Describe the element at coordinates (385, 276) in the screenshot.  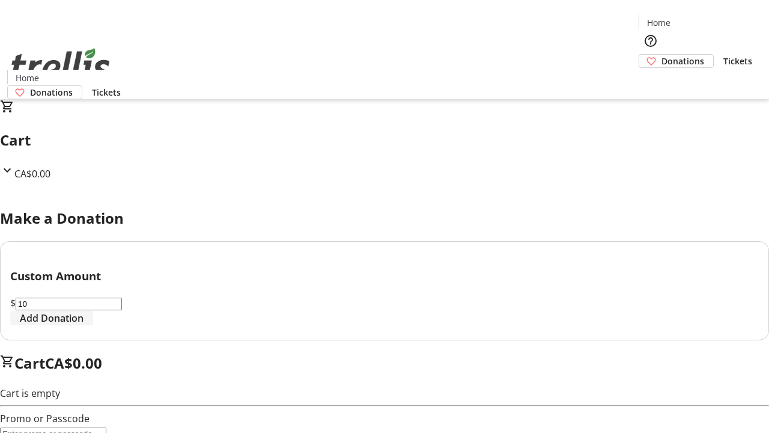
I see `h3: Custom Amount` at that location.